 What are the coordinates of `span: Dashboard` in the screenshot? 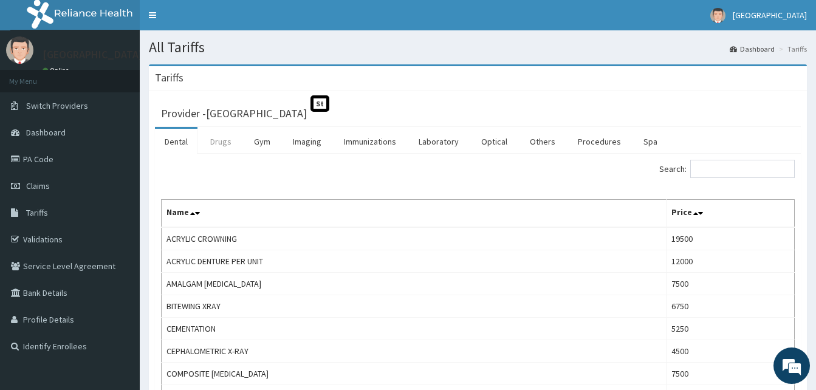 It's located at (46, 133).